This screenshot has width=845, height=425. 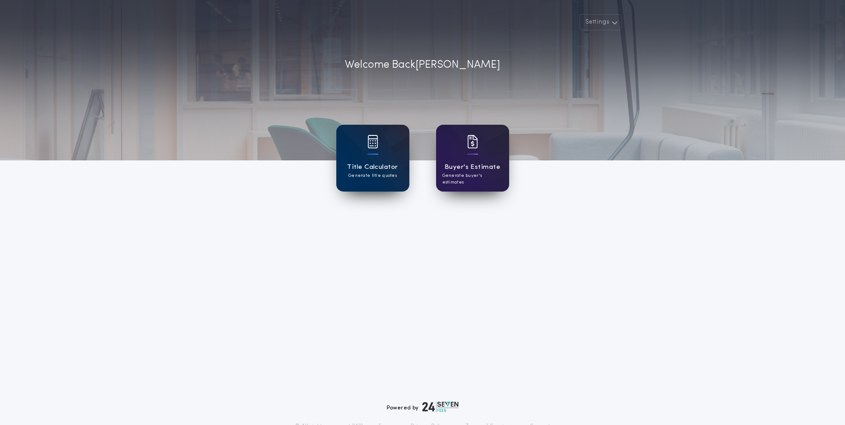 What do you see at coordinates (373, 158) in the screenshot?
I see `a: card iconTitle CalculatorGenerate title quotes` at bounding box center [373, 158].